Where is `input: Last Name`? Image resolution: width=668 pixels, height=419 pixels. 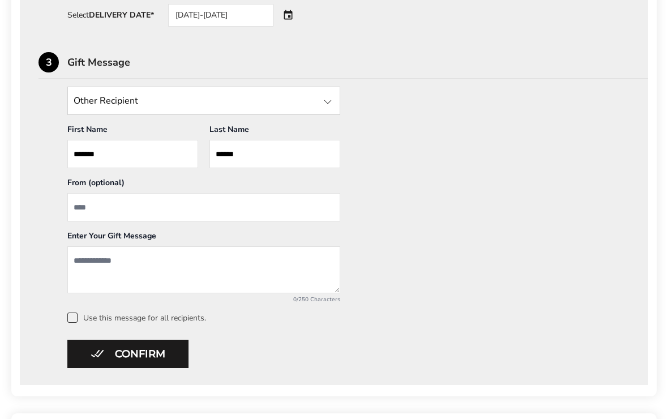
input: Last Name is located at coordinates (275, 154).